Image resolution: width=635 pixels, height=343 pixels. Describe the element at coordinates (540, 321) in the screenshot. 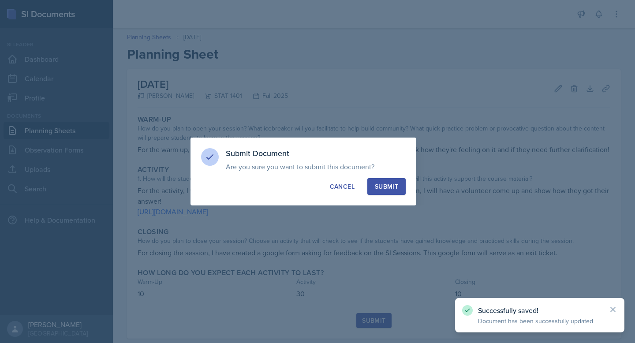

I see `p: Document has been successfully updated` at that location.